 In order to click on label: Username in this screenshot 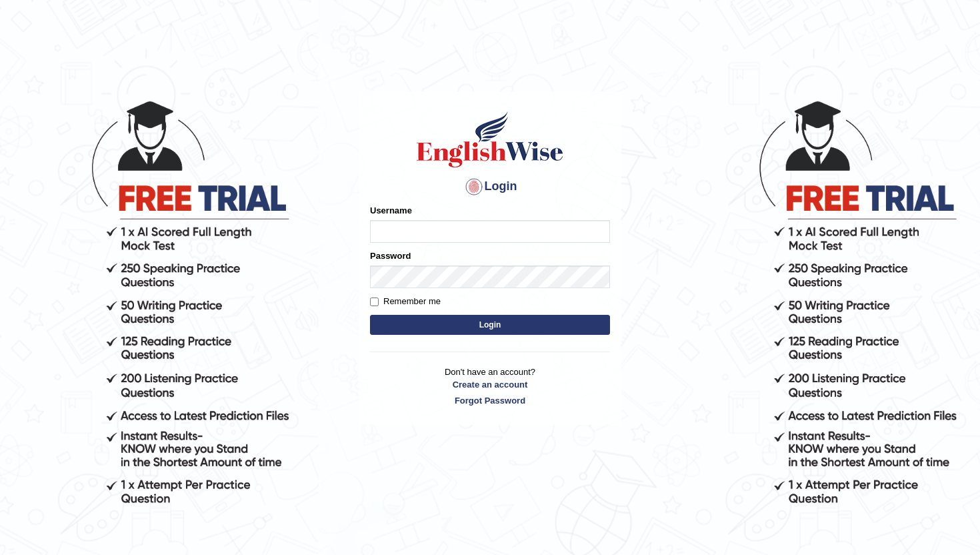, I will do `click(391, 210)`.